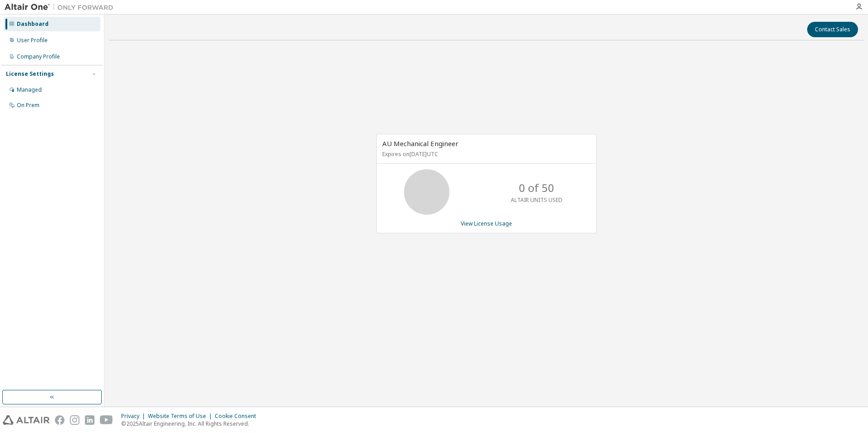  Describe the element at coordinates (28, 105) in the screenshot. I see `div: On Prem` at that location.